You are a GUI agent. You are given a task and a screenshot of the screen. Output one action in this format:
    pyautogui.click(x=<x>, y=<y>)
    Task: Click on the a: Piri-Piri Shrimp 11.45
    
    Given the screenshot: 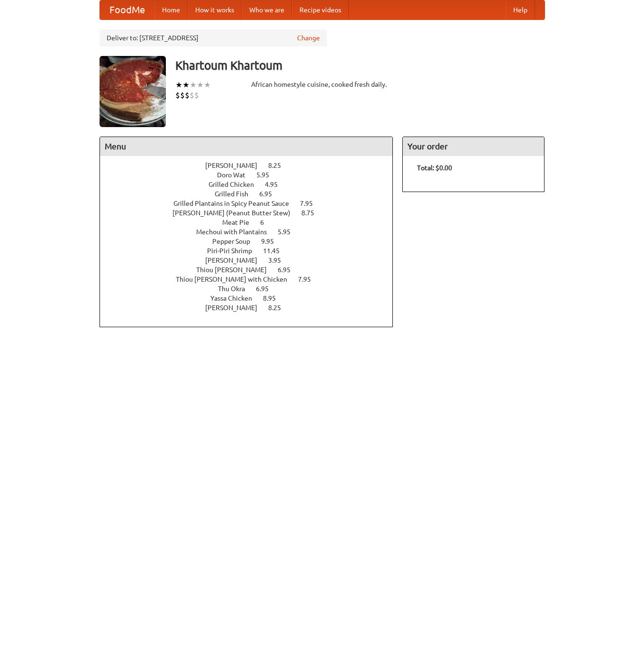 What is the action you would take?
    pyautogui.click(x=252, y=251)
    